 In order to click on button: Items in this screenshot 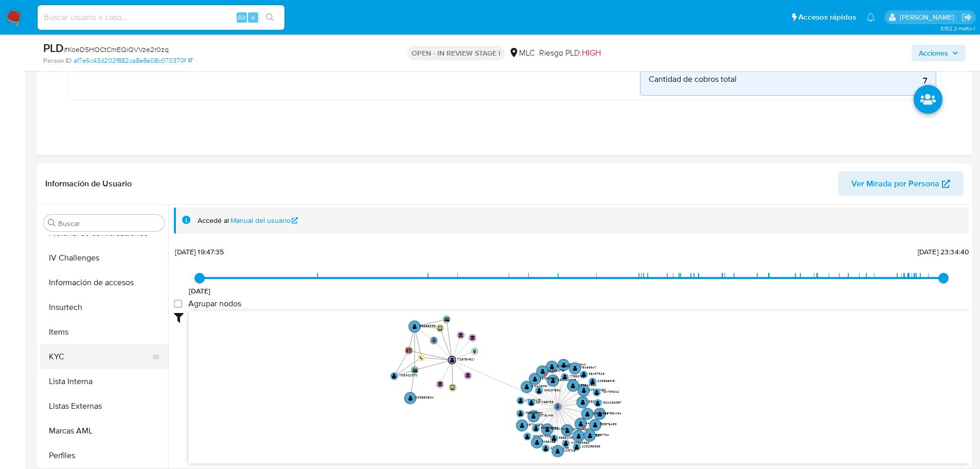, I will do `click(104, 332)`.